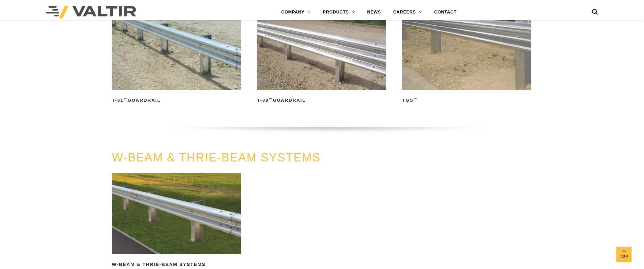  I want to click on h2: T-39 Guardrail, so click(322, 100).